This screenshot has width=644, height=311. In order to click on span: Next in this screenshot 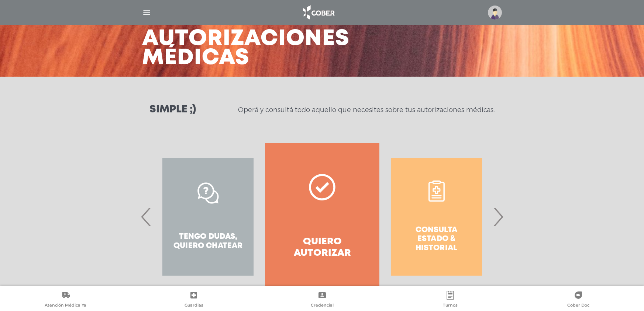, I will do `click(498, 217)`.